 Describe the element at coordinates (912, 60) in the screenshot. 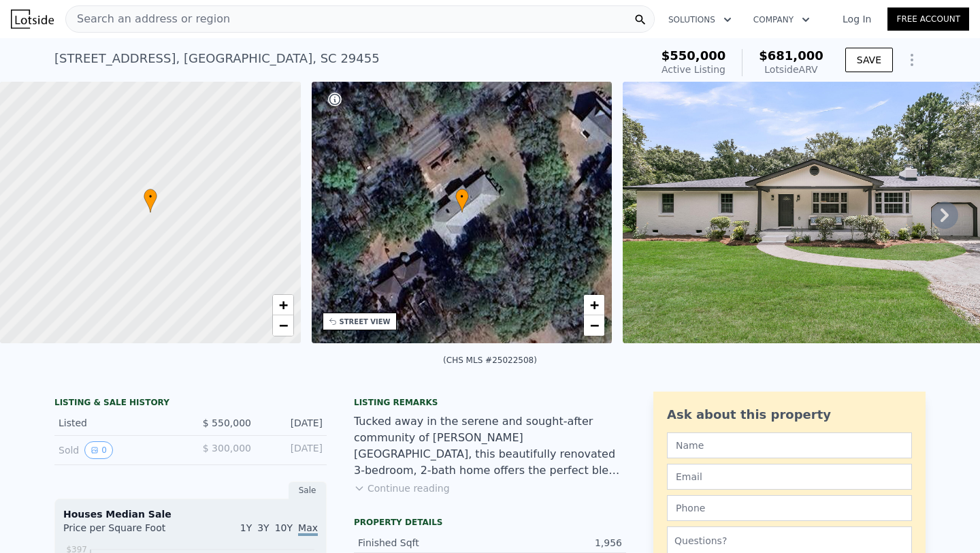

I see `button: Show Options` at that location.